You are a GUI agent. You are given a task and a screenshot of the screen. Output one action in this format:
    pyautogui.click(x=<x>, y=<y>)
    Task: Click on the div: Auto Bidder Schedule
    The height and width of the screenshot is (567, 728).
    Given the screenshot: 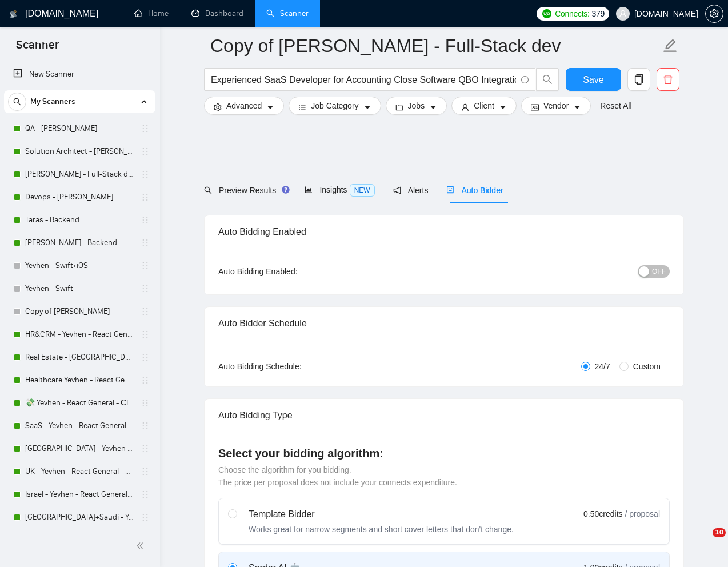 What is the action you would take?
    pyautogui.click(x=444, y=323)
    